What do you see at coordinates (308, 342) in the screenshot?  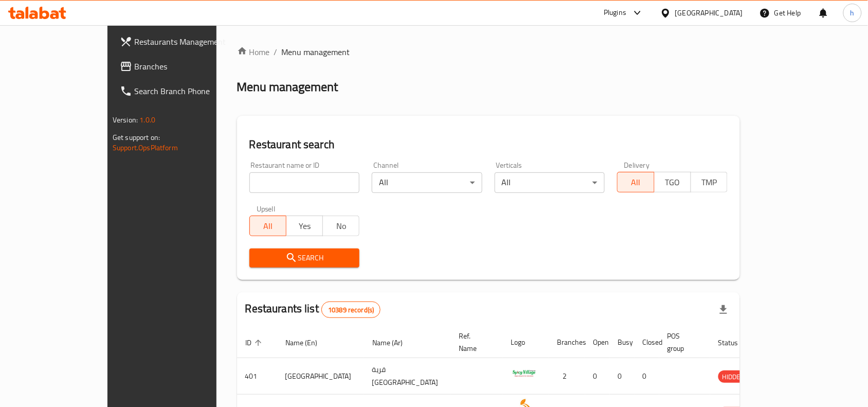 I see `span: Name (En)` at bounding box center [308, 342].